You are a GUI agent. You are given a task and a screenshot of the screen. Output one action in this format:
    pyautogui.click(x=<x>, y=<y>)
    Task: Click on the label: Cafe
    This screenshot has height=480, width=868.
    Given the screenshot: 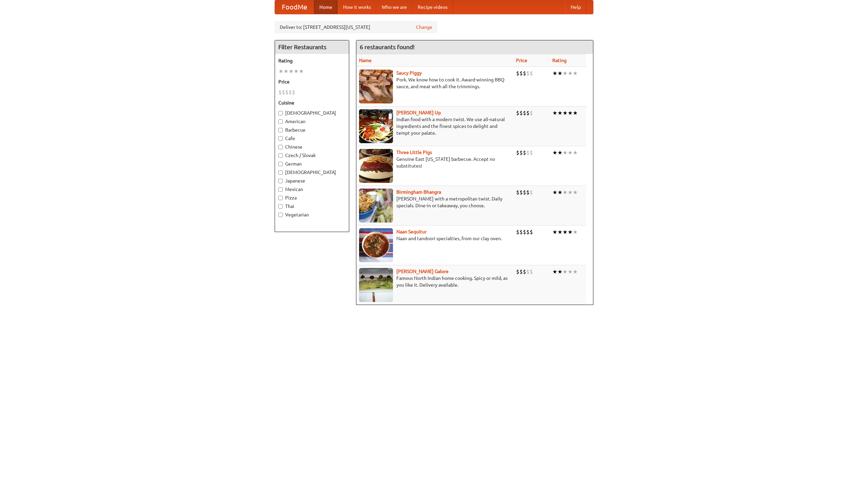 What is the action you would take?
    pyautogui.click(x=312, y=138)
    